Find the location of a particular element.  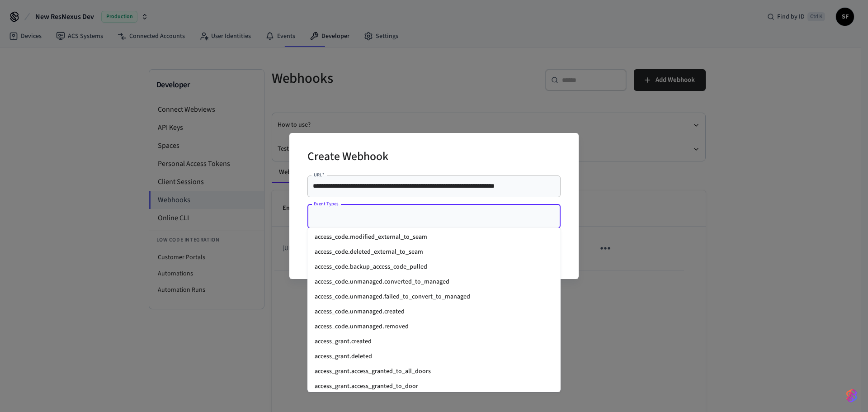

li: access_grant.access_granted_to_door is located at coordinates (434, 386).